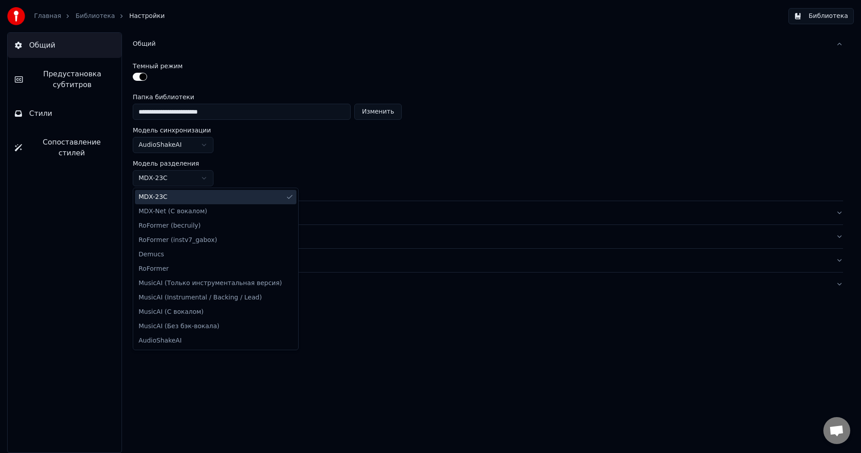 Image resolution: width=861 pixels, height=453 pixels. What do you see at coordinates (200, 297) in the screenshot?
I see `span: MusicAI (Instrumental / Backing / Lead)` at bounding box center [200, 297].